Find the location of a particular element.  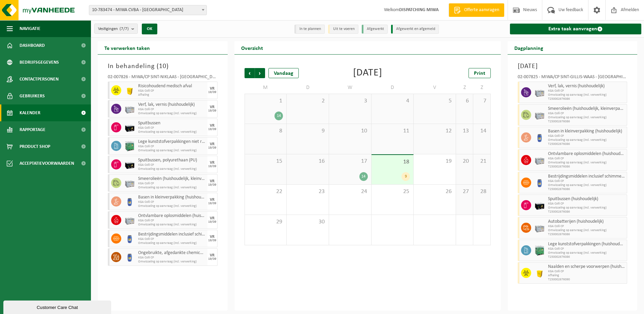

span: Lege kunststofverpakkingen niet recycleerbaar is located at coordinates (172, 142).